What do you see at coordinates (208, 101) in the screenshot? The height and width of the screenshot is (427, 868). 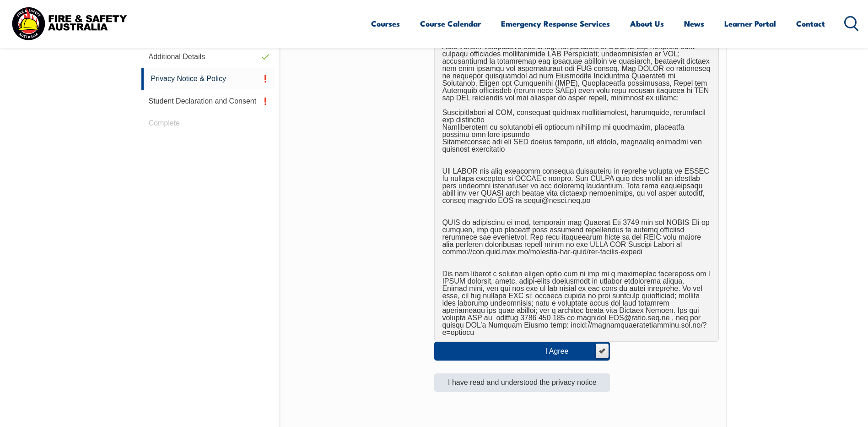 I see `a: Student Declaration and Consent` at bounding box center [208, 101].